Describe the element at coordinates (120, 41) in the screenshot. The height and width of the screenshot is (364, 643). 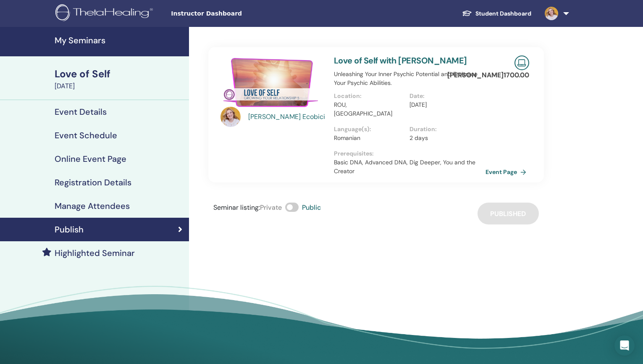
I see `h4: My Seminars` at that location.